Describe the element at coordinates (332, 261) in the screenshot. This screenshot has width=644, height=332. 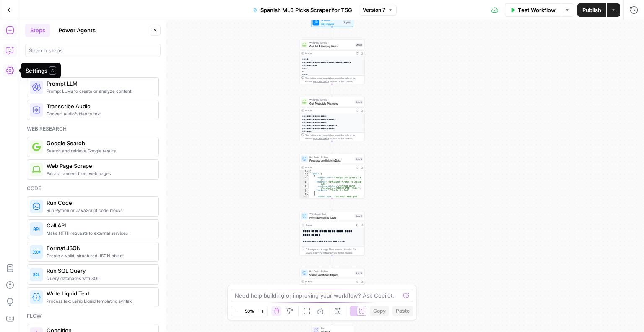
I see `g: Edge from step_4 to step_5` at that location.